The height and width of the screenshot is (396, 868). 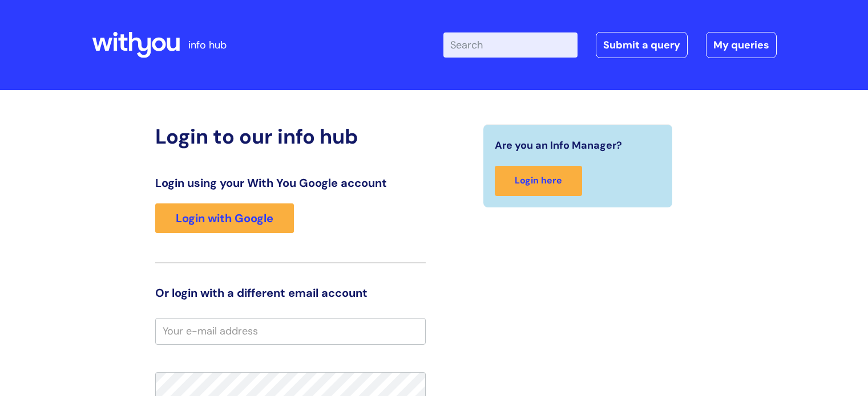 I want to click on a: Login here, so click(x=538, y=181).